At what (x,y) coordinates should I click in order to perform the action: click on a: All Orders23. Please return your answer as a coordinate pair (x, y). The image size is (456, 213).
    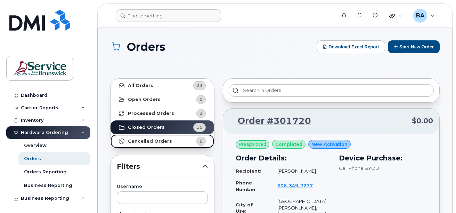
    Looking at the image, I should click on (162, 85).